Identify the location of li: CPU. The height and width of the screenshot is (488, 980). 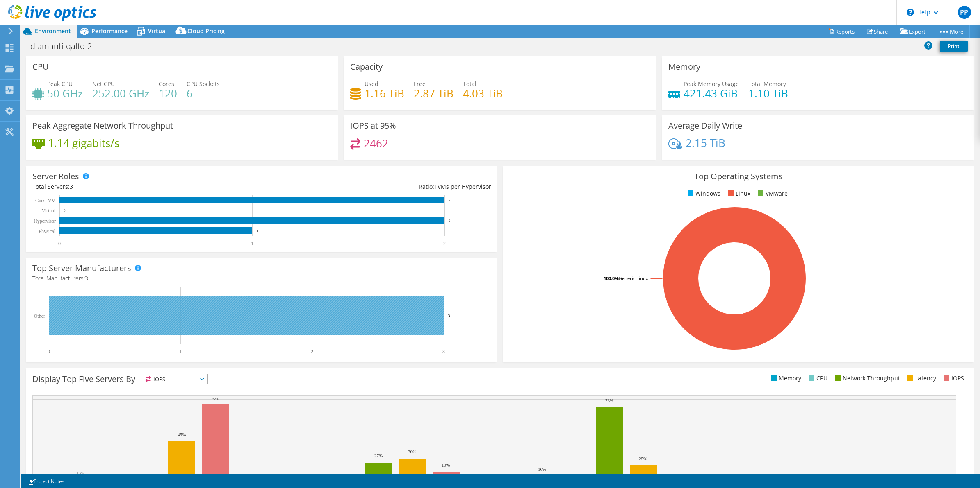
(816, 378).